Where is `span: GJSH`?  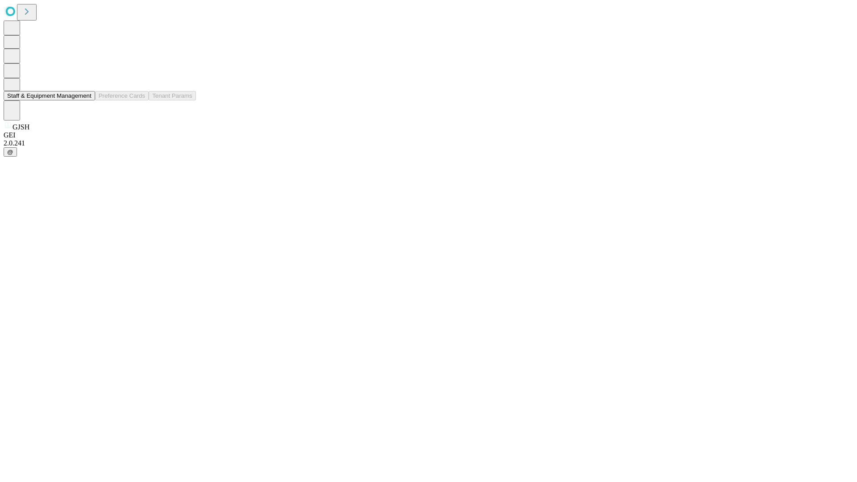
span: GJSH is located at coordinates (21, 127).